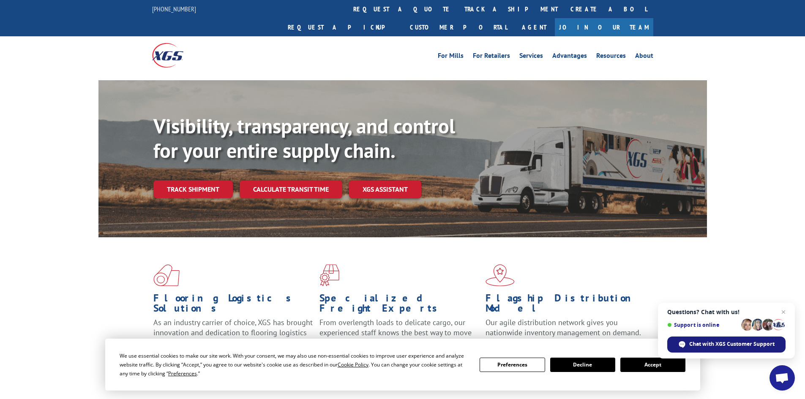 The width and height of the screenshot is (805, 399). Describe the element at coordinates (403, 365) in the screenshot. I see `div: Cookie Consent Prompt` at that location.